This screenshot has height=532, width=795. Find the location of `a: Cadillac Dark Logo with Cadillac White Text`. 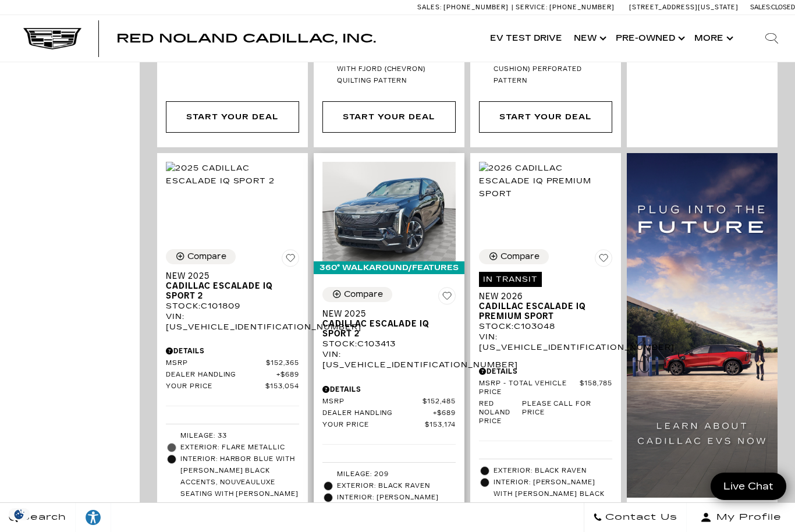

a: Cadillac Dark Logo with Cadillac White Text is located at coordinates (52, 39).